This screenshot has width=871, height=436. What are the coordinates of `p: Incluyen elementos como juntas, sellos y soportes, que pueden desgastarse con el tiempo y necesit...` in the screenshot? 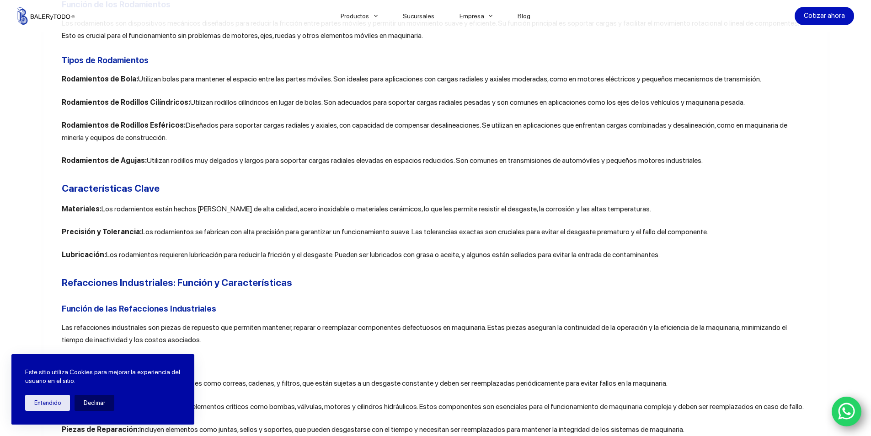 It's located at (435, 430).